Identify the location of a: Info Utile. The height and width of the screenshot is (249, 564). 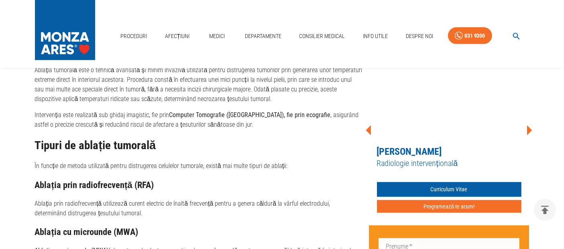
(375, 36).